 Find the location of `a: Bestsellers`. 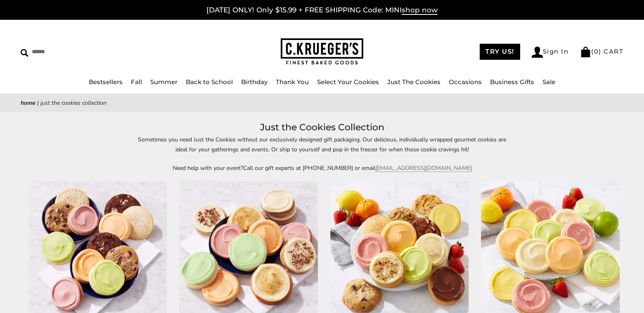

a: Bestsellers is located at coordinates (106, 82).